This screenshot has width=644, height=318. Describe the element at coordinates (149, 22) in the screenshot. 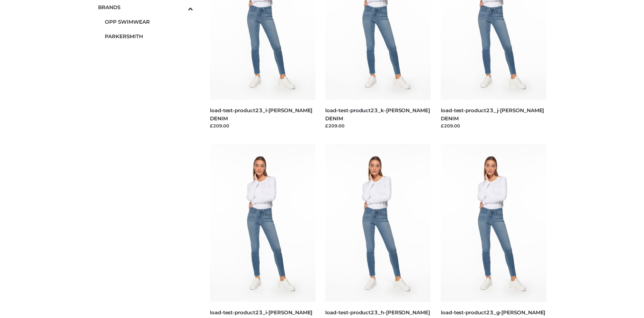

I see `a: OPP SWIMWEAR` at that location.